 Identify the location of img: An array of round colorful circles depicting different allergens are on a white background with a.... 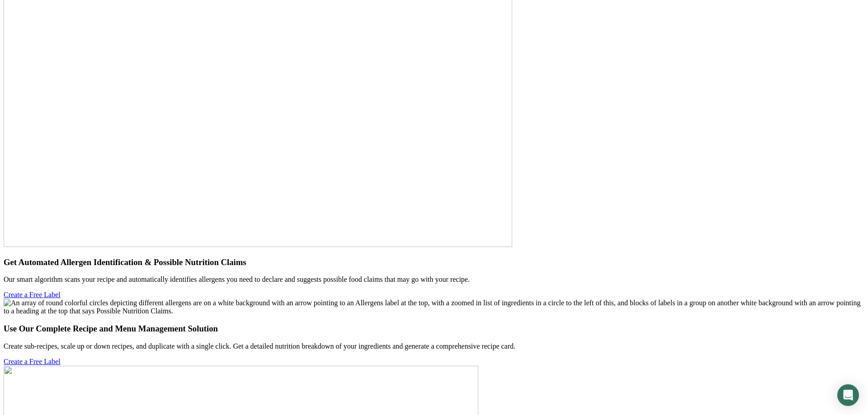
(434, 307).